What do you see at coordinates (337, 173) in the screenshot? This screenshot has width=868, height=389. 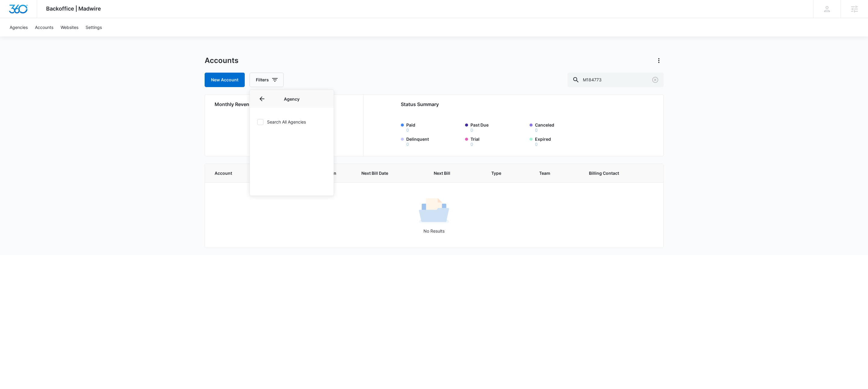 I see `span: Plan` at bounding box center [337, 173].